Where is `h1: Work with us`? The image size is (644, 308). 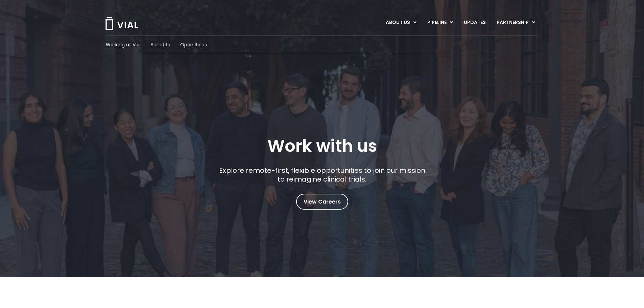 h1: Work with us is located at coordinates (322, 146).